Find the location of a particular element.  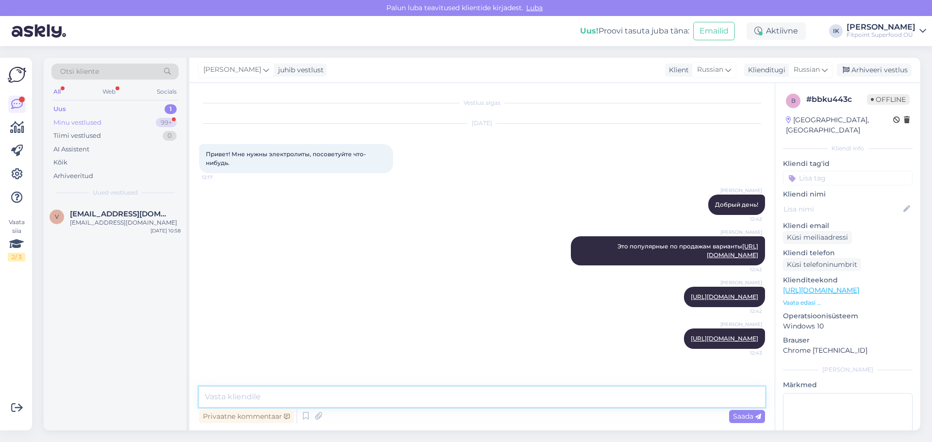

div: Aktiivne is located at coordinates (776, 31).